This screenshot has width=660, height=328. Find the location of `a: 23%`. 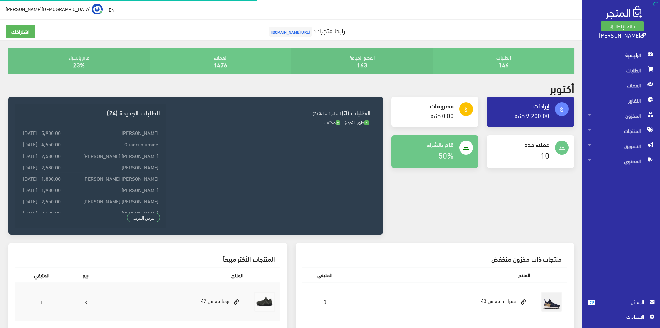

a: 23% is located at coordinates (79, 64).